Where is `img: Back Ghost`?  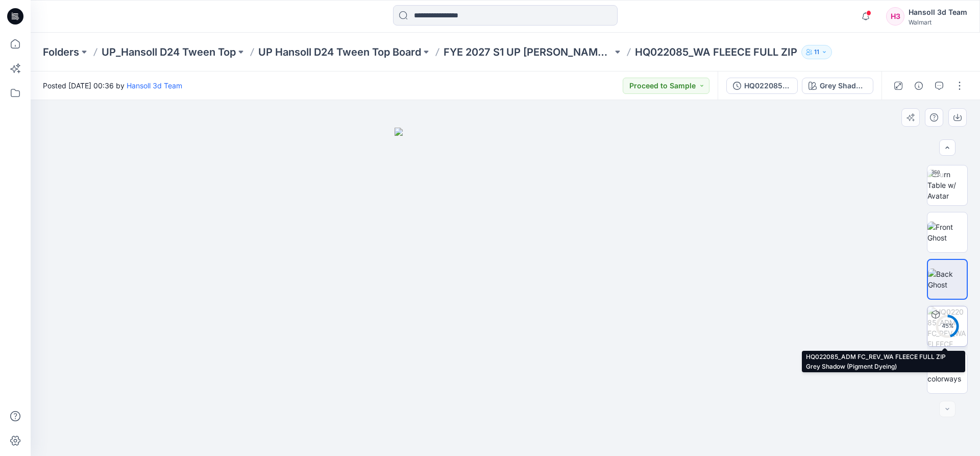 img: Back Ghost is located at coordinates (947, 279).